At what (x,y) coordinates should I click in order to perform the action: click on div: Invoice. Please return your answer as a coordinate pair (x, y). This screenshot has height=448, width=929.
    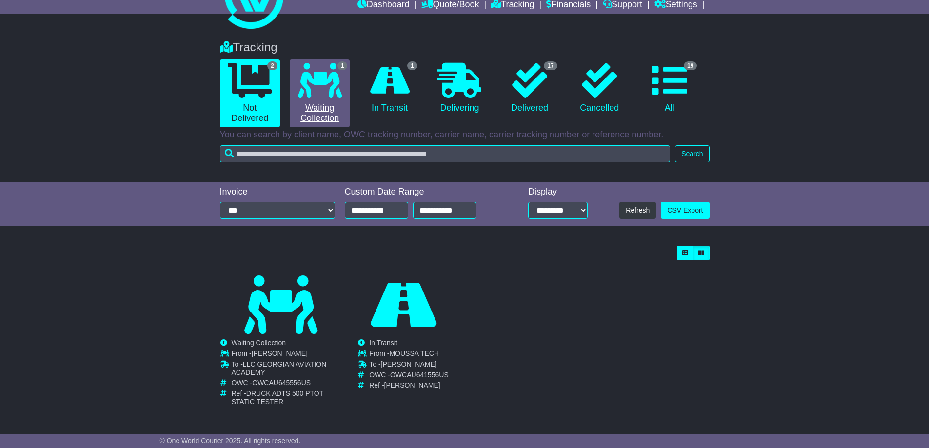
    Looking at the image, I should click on (277, 192).